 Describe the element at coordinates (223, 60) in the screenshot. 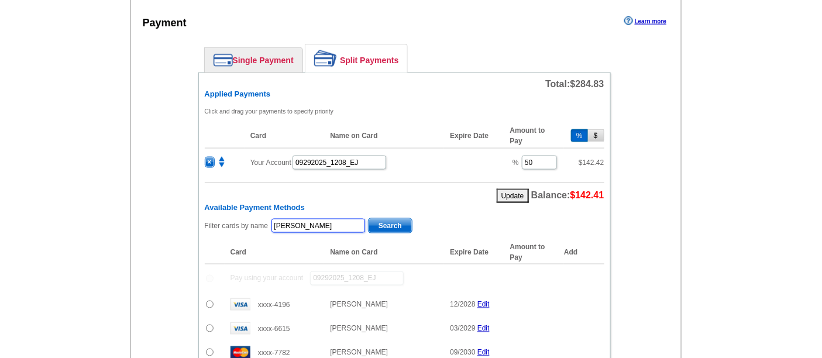

I see `img: single-payment.png` at that location.